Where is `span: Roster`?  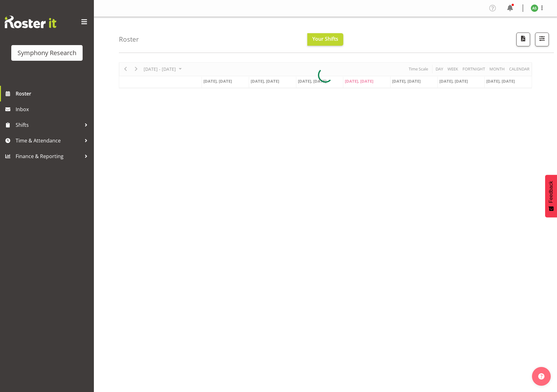 span: Roster is located at coordinates (53, 94).